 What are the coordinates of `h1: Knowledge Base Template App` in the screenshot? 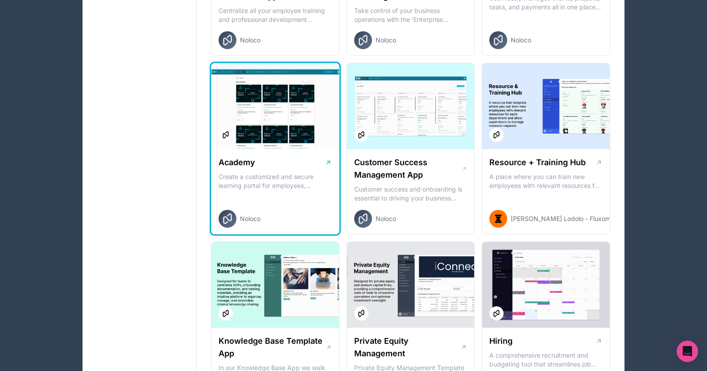 It's located at (272, 347).